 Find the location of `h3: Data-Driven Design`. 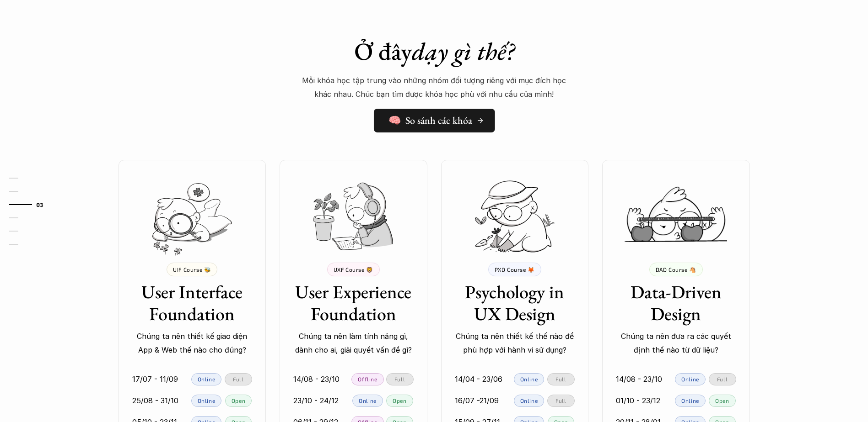

h3: Data-Driven Design is located at coordinates (676, 303).